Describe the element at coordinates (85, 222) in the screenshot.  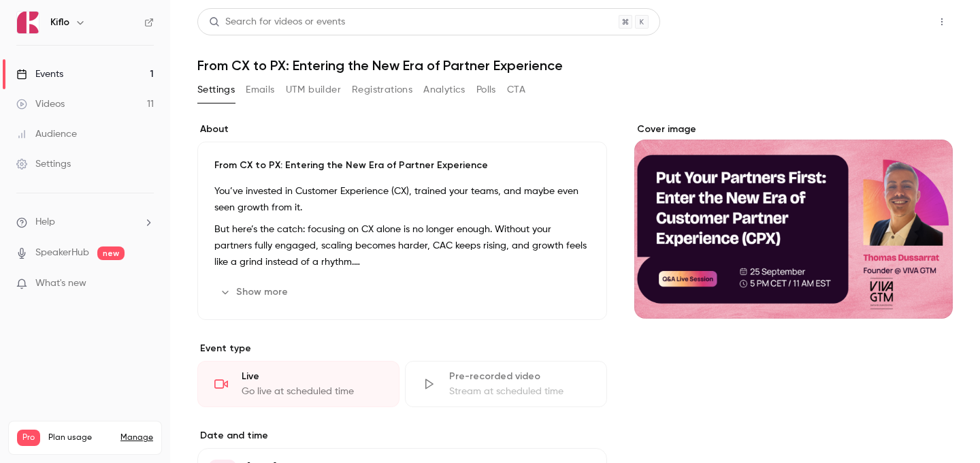
I see `li: help-dropdown-opener` at that location.